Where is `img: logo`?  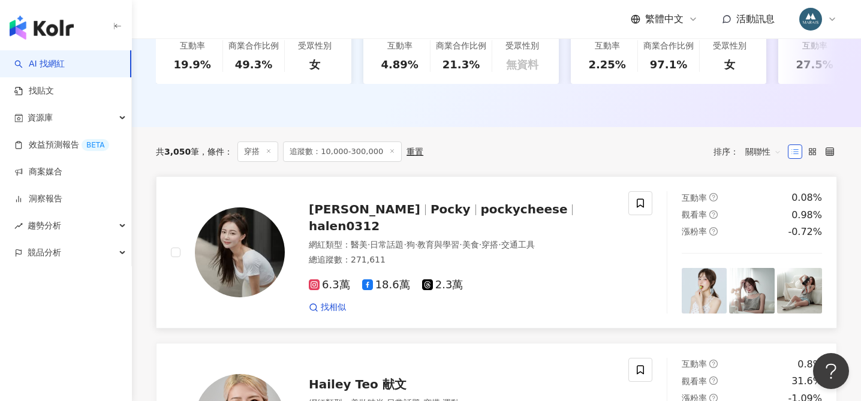
img: logo is located at coordinates (41, 28).